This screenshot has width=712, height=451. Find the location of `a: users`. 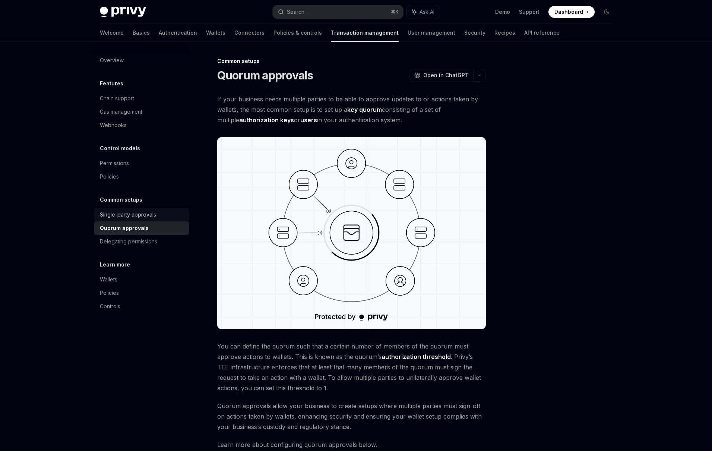

a: users is located at coordinates (308, 120).